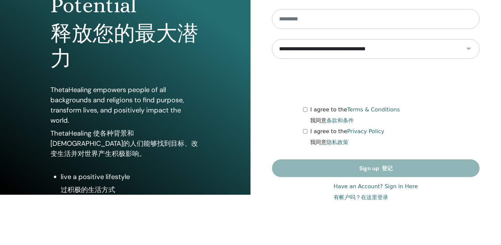 Image resolution: width=501 pixels, height=245 pixels. I want to click on a: Terms & Conditions, so click(373, 110).